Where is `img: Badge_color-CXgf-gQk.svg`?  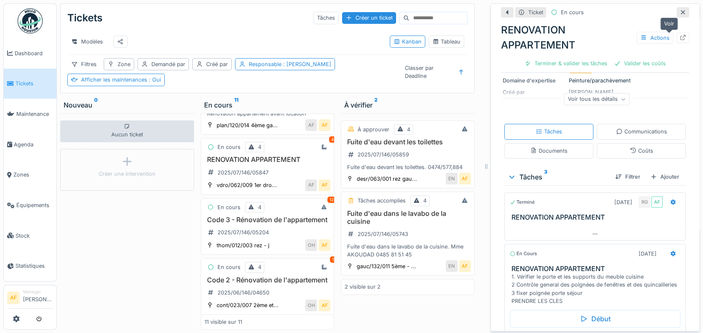
img: Badge_color-CXgf-gQk.svg is located at coordinates (30, 21).